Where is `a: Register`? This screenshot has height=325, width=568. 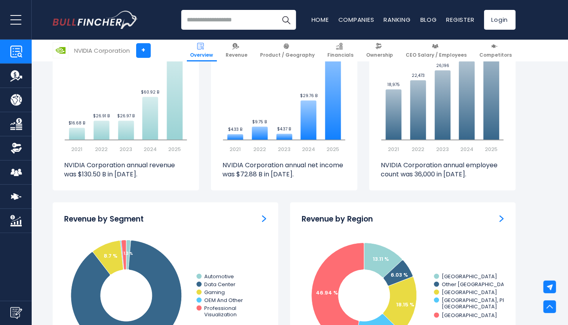
a: Register is located at coordinates (460, 19).